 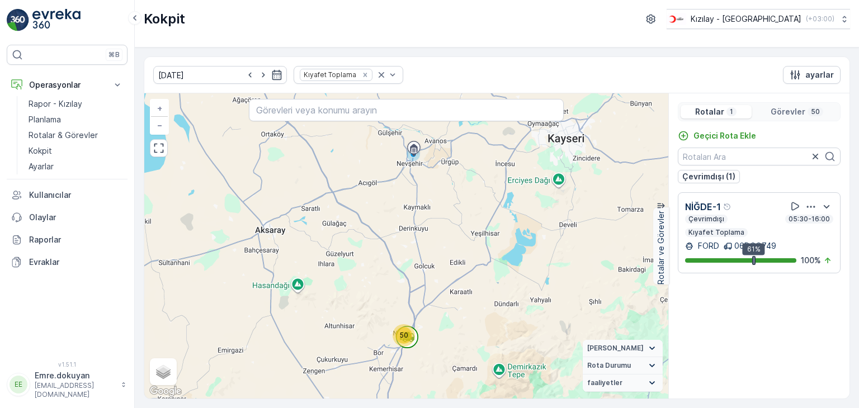 What do you see at coordinates (76, 240) in the screenshot?
I see `p: Raporlar` at bounding box center [76, 240].